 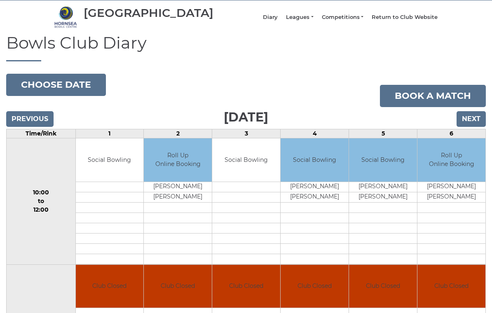 I want to click on td: 6, so click(x=452, y=134).